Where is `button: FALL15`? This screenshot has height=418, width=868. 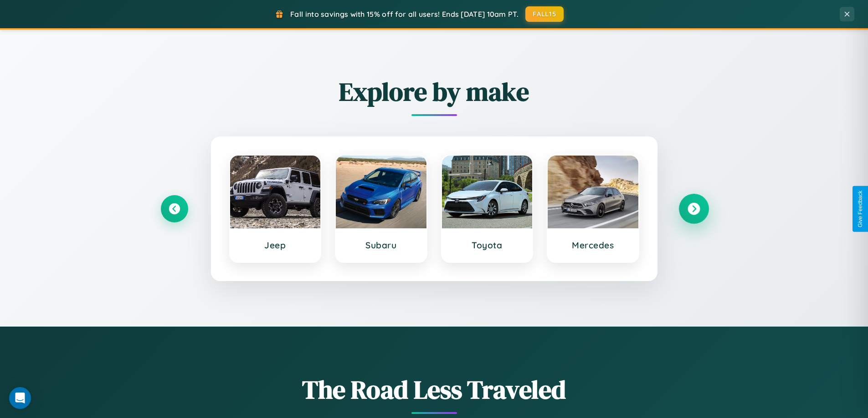
button: FALL15 is located at coordinates (544, 14).